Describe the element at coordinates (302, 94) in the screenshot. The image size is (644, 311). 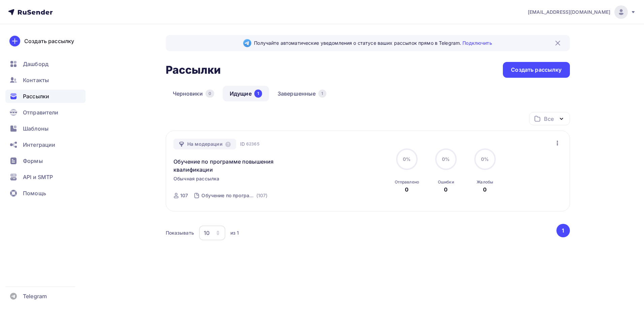
I see `a: Завершенные1` at that location.